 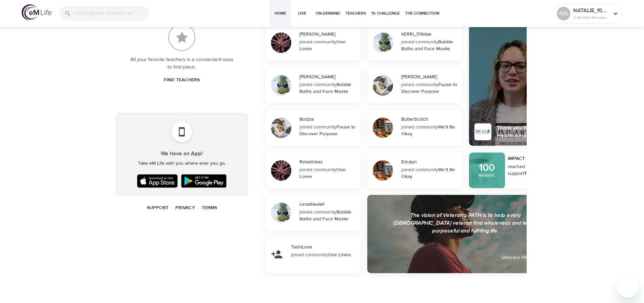 What do you see at coordinates (302, 13) in the screenshot?
I see `span: Live` at bounding box center [302, 13].